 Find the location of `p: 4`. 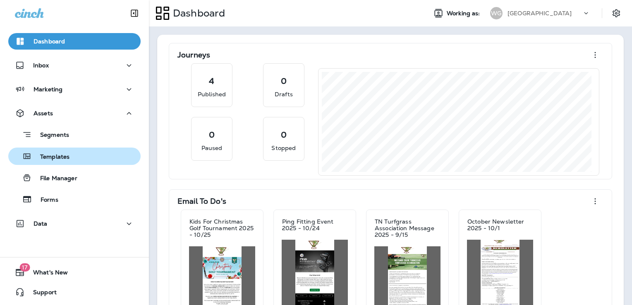

p: 4 is located at coordinates (211, 81).